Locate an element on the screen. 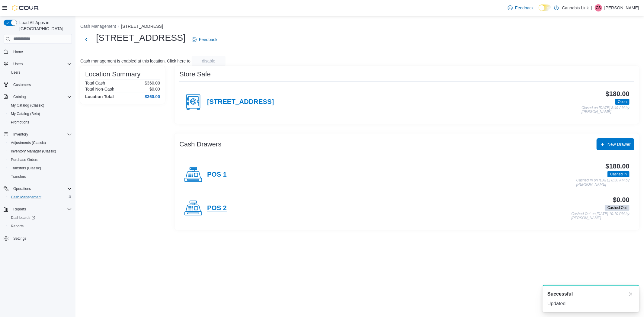  a: Transfers (Classic) is located at coordinates (26, 168).